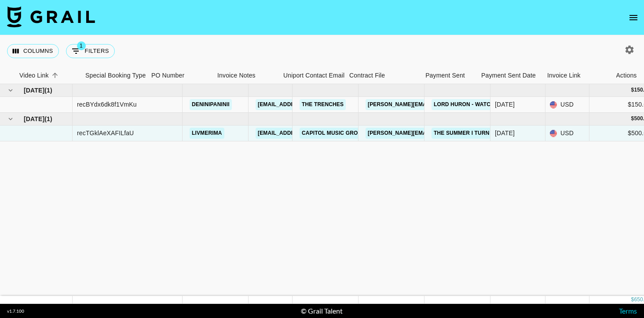 The width and height of the screenshot is (644, 318). I want to click on a: deninipaninii, so click(211, 104).